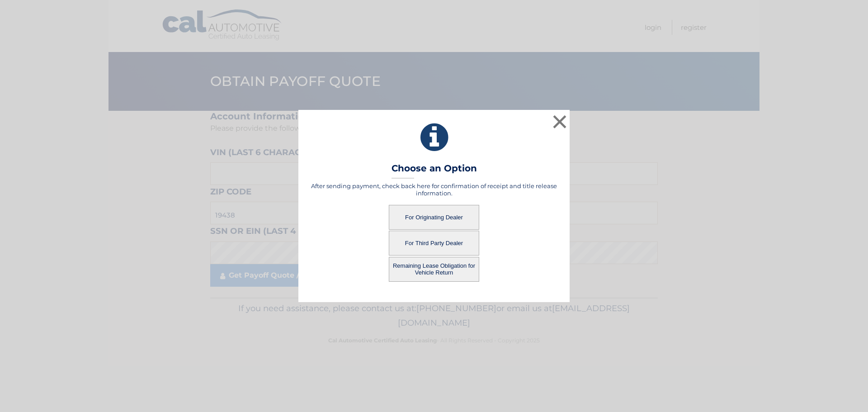 The image size is (868, 412). I want to click on h3: Choose an Option, so click(434, 171).